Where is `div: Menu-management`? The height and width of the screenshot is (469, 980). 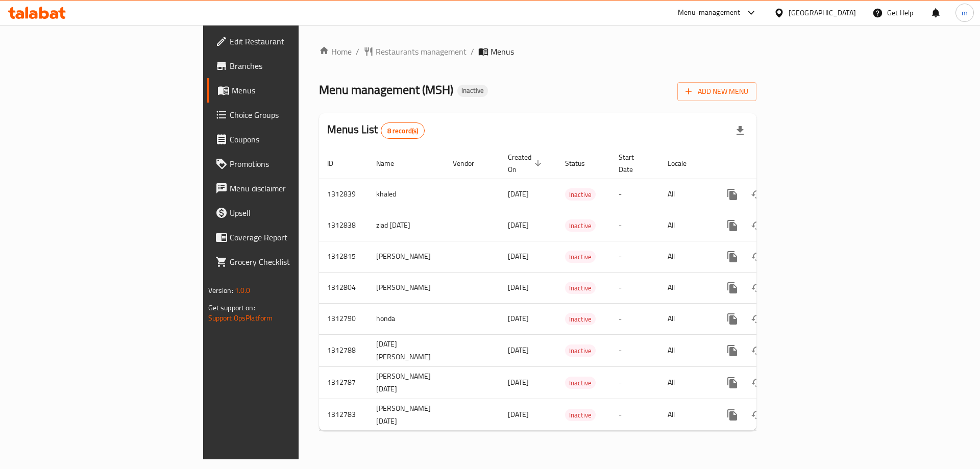 div: Menu-management is located at coordinates (709, 13).